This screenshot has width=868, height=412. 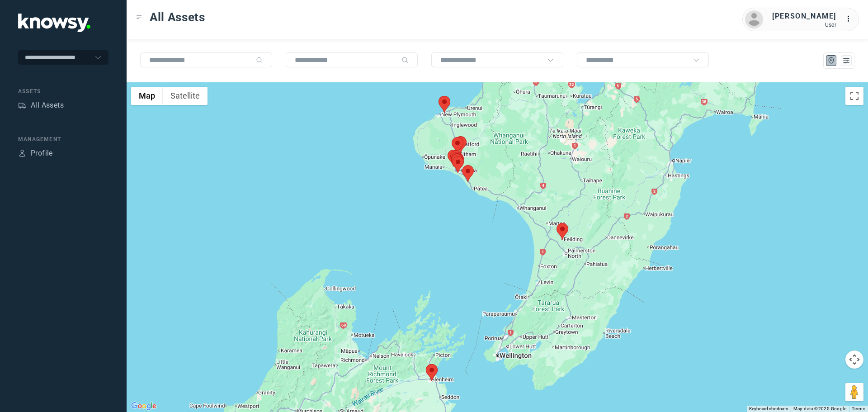 What do you see at coordinates (831, 60) in the screenshot?
I see `div: Map` at bounding box center [831, 60].